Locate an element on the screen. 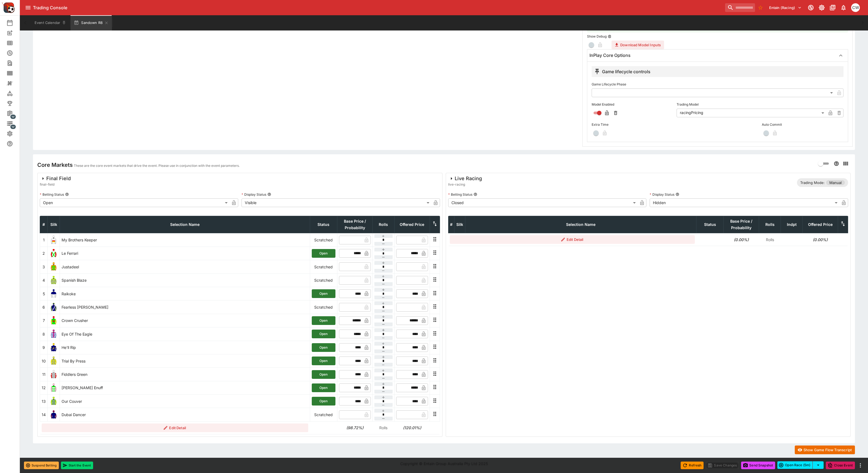  img: runner 10 is located at coordinates (54, 361).